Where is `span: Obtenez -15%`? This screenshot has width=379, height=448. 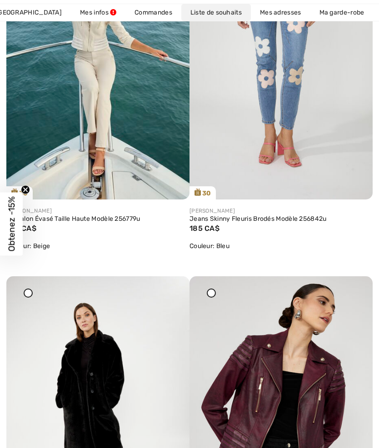 span: Obtenez -15% is located at coordinates (11, 224).